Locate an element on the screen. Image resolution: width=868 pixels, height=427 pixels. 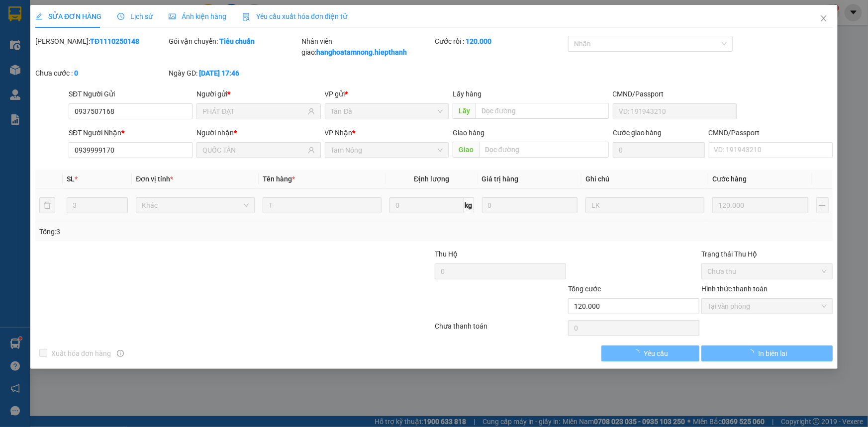
span: close is located at coordinates (823, 18).